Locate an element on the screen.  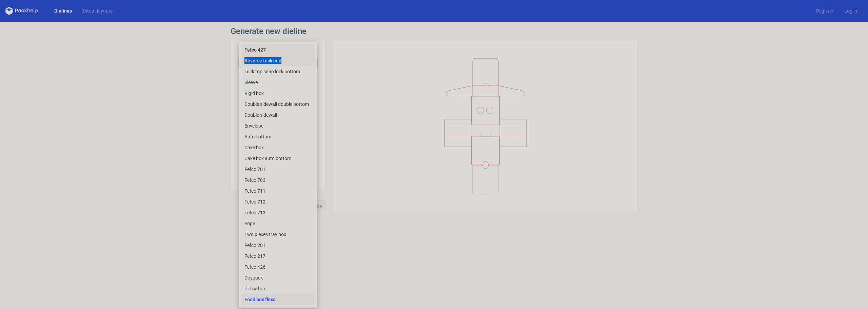
div: Envelope is located at coordinates (278, 126).